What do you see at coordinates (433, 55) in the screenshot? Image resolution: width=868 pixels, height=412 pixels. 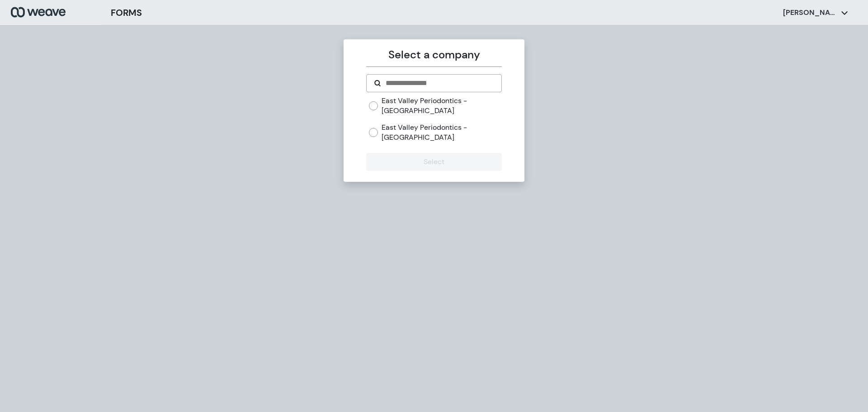 I see `p: Select a company` at bounding box center [433, 55].